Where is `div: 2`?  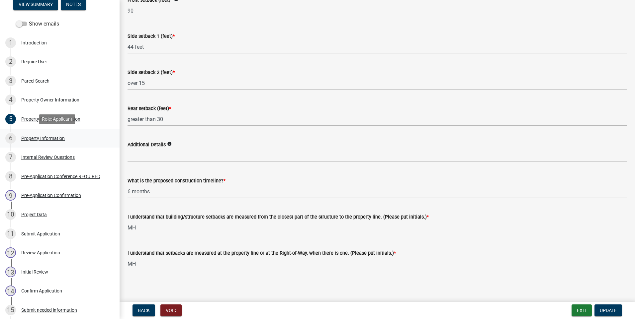
div: 2 is located at coordinates (11, 62).